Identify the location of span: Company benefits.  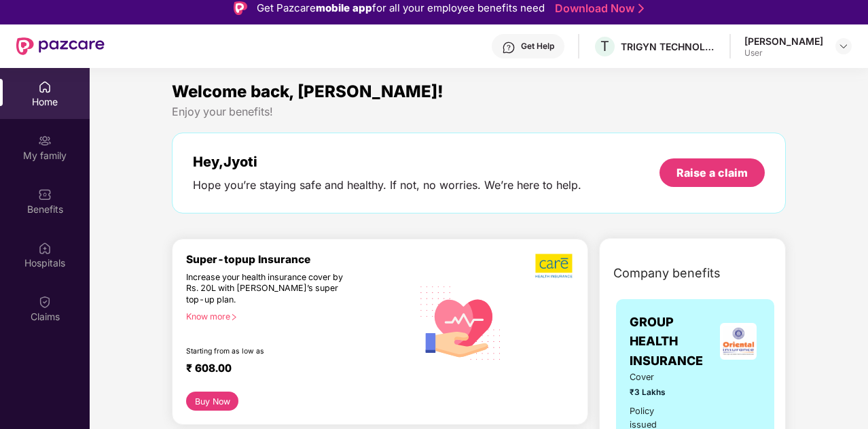
(667, 273).